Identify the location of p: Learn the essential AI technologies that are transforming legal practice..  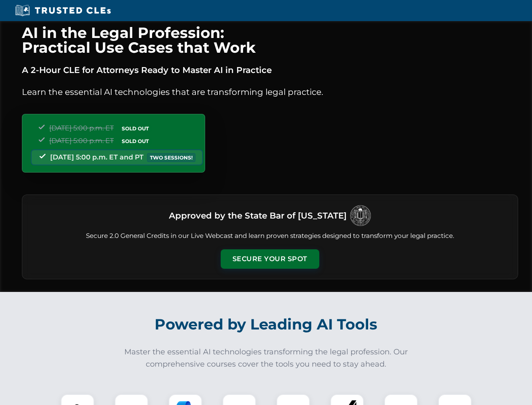
(270, 92).